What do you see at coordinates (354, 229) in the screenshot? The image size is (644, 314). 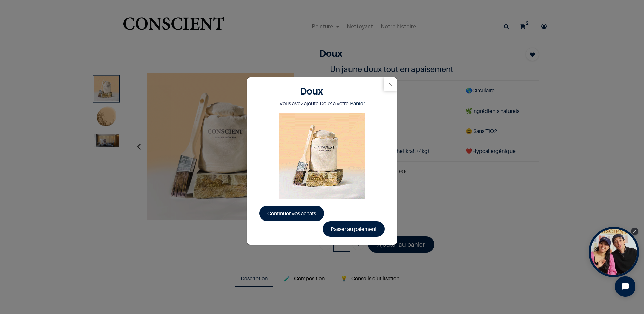 I see `a: Passer au paiement` at bounding box center [354, 229].